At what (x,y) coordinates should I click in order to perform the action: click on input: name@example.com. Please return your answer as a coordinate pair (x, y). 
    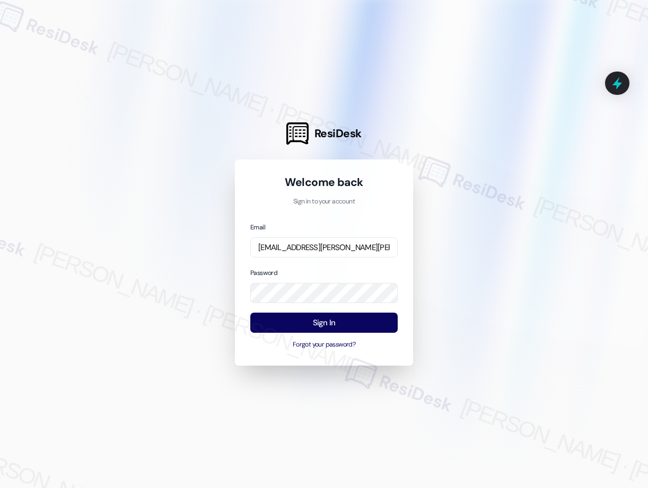
    Looking at the image, I should click on (324, 248).